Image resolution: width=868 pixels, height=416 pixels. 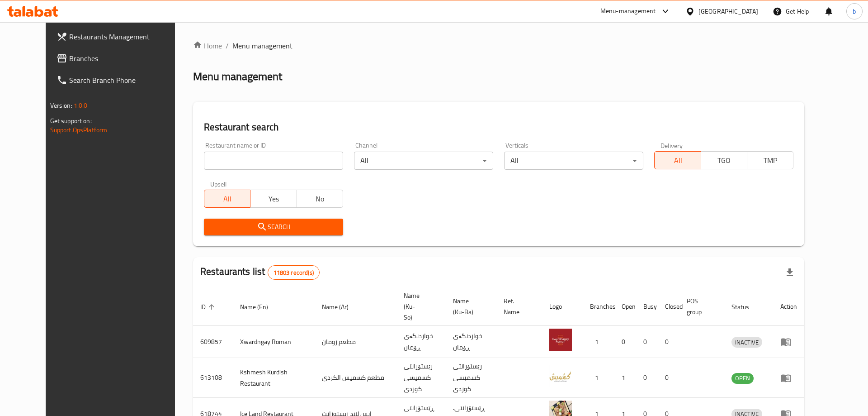 What do you see at coordinates (273, 161) in the screenshot?
I see `input: Search for restaurant name or ID..` at bounding box center [273, 161].